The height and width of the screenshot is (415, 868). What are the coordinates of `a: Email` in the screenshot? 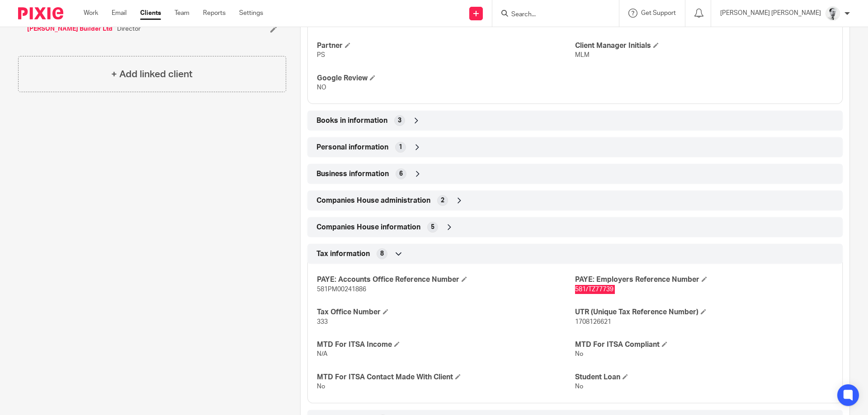 It's located at (119, 13).